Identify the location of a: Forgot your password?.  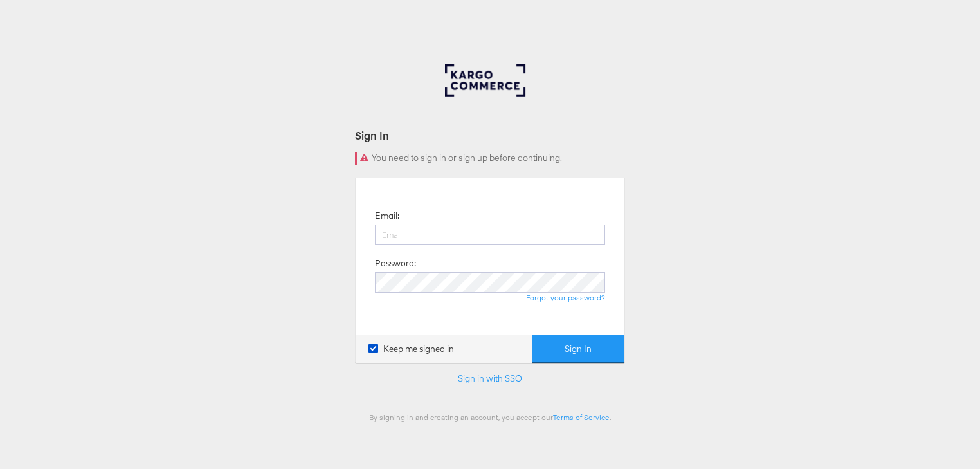
(565, 297).